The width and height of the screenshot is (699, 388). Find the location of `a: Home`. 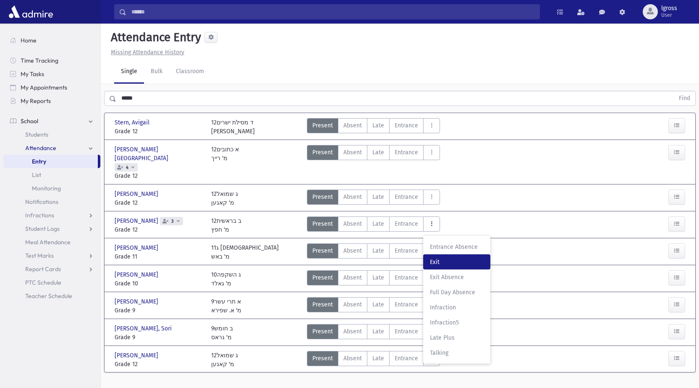

a: Home is located at coordinates (52, 40).